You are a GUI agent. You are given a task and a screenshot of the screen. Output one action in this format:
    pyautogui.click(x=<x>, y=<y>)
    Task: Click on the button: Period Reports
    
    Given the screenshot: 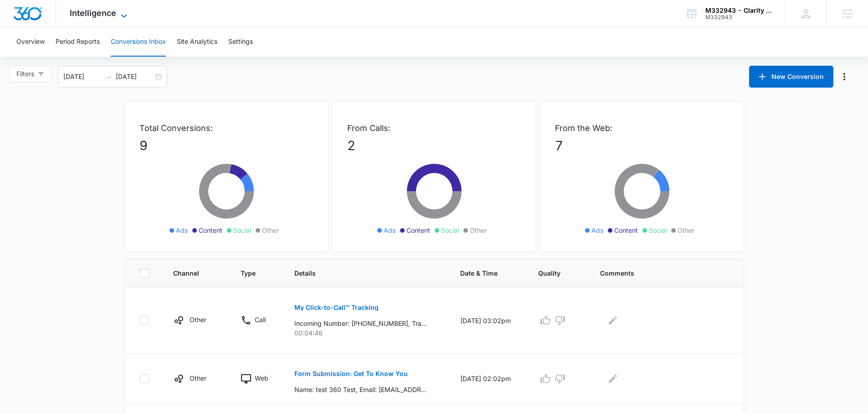 What is the action you would take?
    pyautogui.click(x=78, y=42)
    